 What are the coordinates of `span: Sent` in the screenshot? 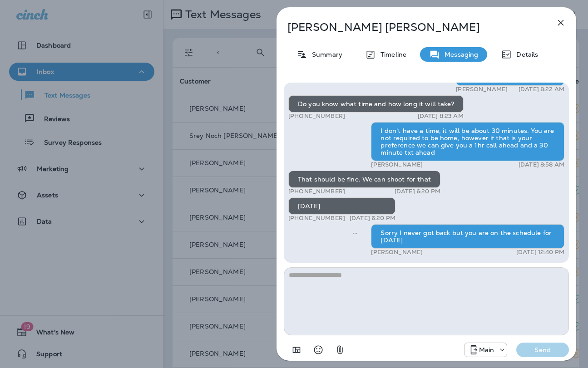 It's located at (355, 233).